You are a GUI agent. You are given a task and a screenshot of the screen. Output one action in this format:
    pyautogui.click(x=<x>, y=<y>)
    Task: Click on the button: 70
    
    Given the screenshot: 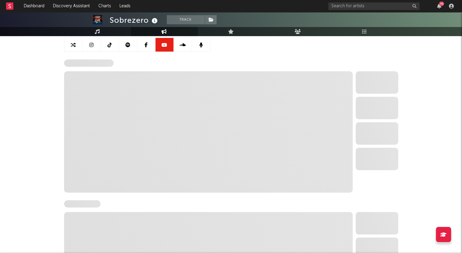 What is the action you would take?
    pyautogui.click(x=439, y=6)
    